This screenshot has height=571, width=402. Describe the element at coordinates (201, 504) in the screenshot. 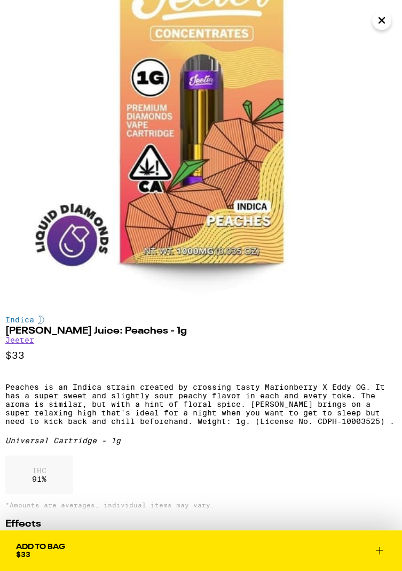

I see `p: *Amounts are averages, individual items may vary.` at that location.